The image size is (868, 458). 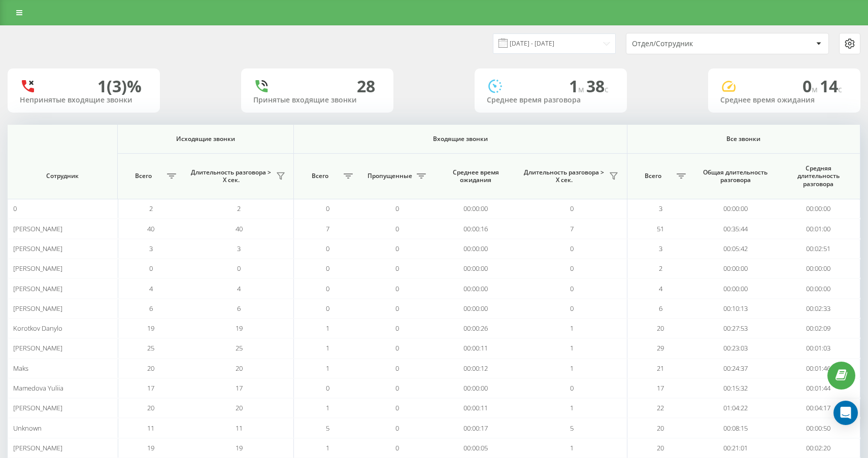 What do you see at coordinates (660, 289) in the screenshot?
I see `span: 4` at bounding box center [660, 289].